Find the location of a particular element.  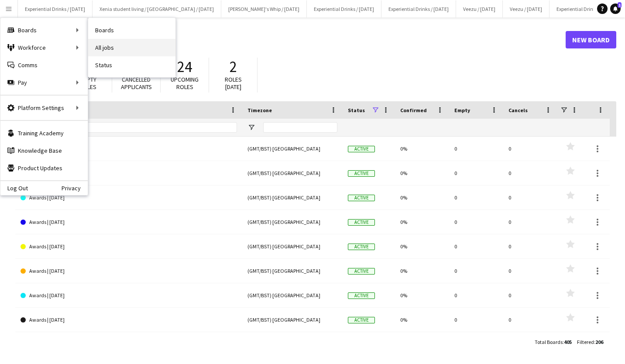

div: Pay is located at coordinates (44, 82).